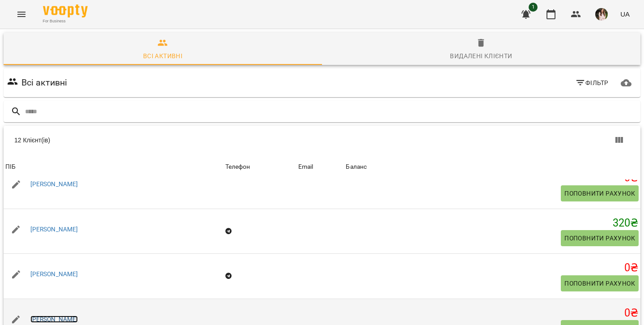 Image resolution: width=644 pixels, height=325 pixels. I want to click on span: 1, so click(533, 7).